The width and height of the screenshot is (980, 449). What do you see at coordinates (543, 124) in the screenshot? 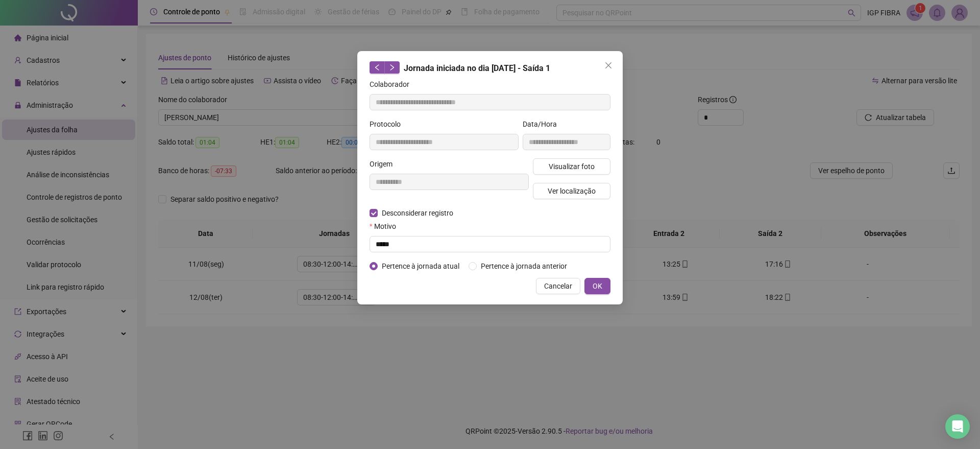
I see `label: Data/Hora` at bounding box center [543, 124].